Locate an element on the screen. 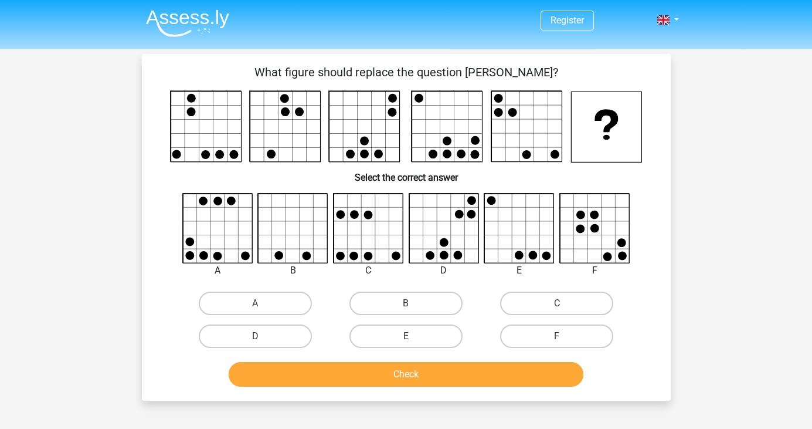 Image resolution: width=812 pixels, height=429 pixels. label: C is located at coordinates (557, 303).